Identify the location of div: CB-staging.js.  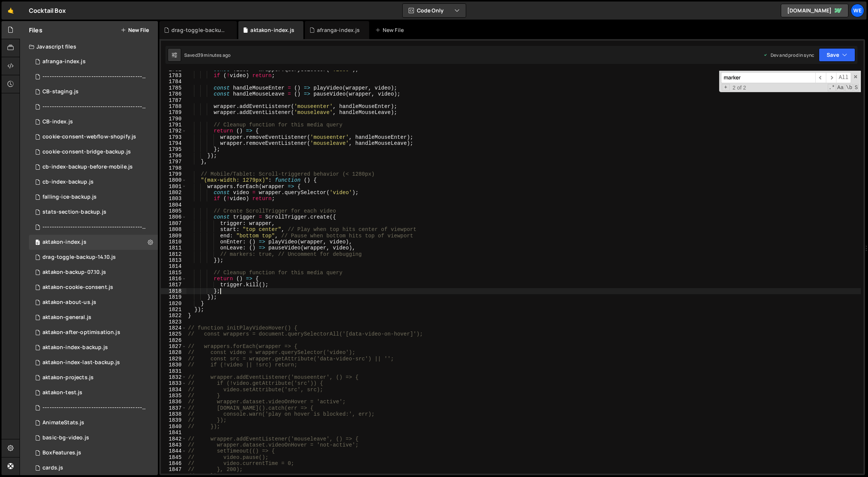
(60, 92).